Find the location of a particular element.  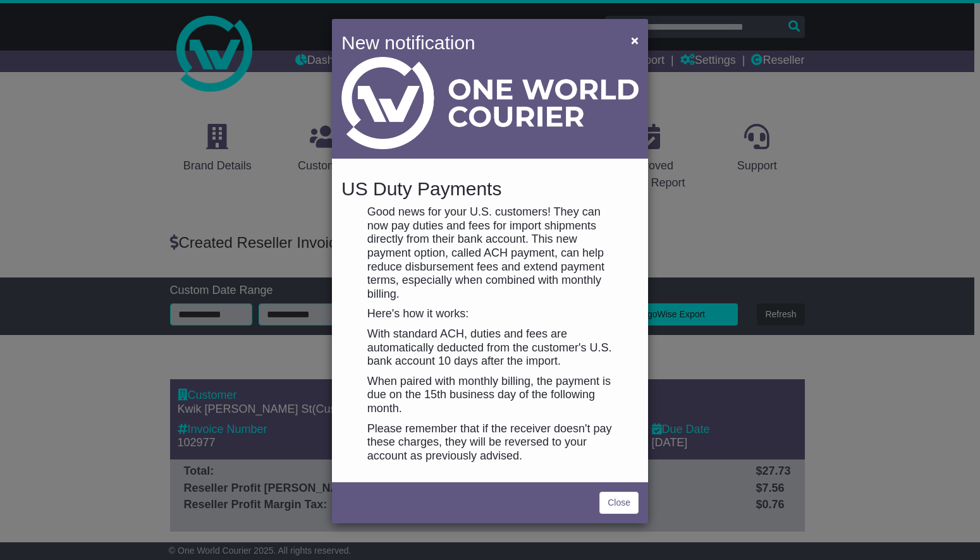

a: Close is located at coordinates (619, 502).